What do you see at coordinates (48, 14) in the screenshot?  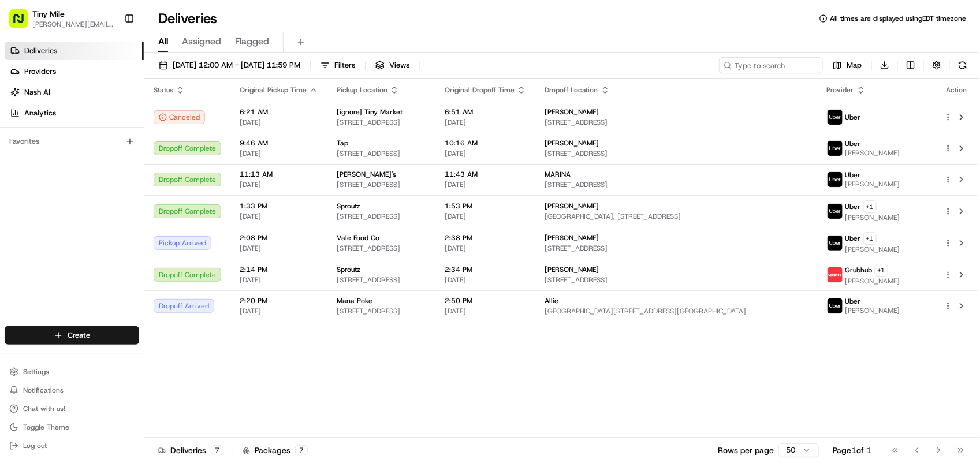 I see `span: Tiny Mile` at bounding box center [48, 14].